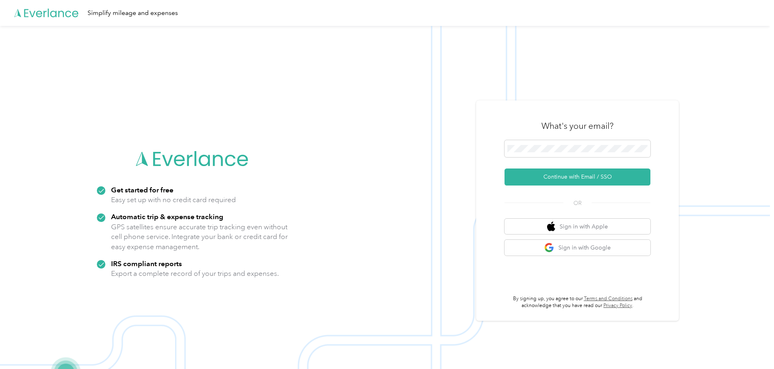 Image resolution: width=774 pixels, height=369 pixels. Describe the element at coordinates (578, 126) in the screenshot. I see `h3: What's your email?` at that location.